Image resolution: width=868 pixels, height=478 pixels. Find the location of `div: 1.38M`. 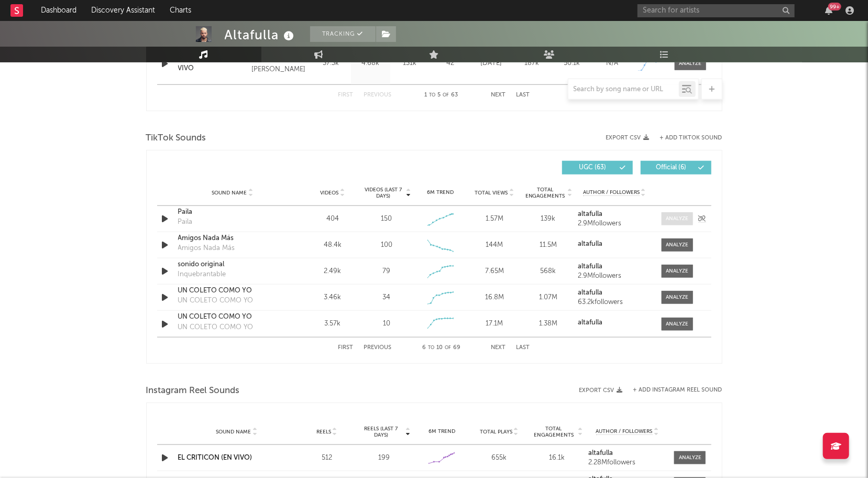

div: 1.38M is located at coordinates (548, 323).